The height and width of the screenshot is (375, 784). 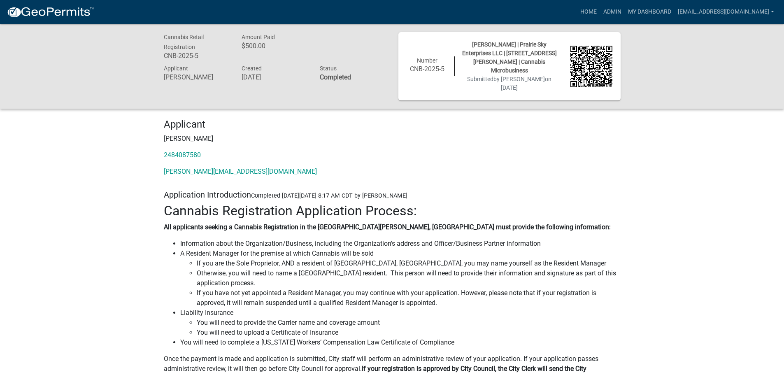 What do you see at coordinates (588, 12) in the screenshot?
I see `a: Home` at bounding box center [588, 12].